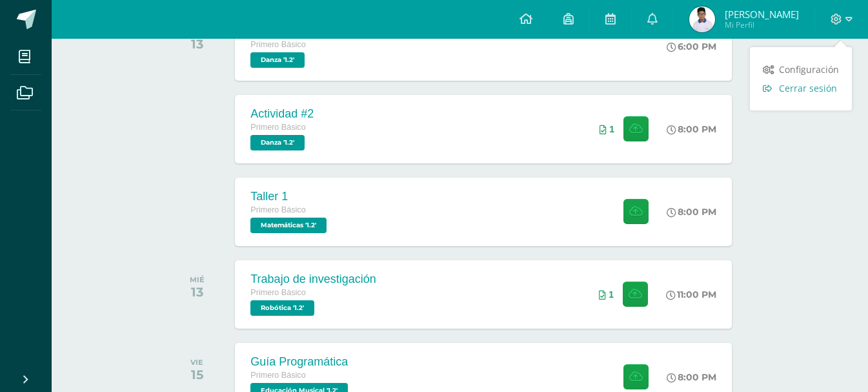 This screenshot has width=868, height=392. Describe the element at coordinates (197, 375) in the screenshot. I see `div: 15` at that location.